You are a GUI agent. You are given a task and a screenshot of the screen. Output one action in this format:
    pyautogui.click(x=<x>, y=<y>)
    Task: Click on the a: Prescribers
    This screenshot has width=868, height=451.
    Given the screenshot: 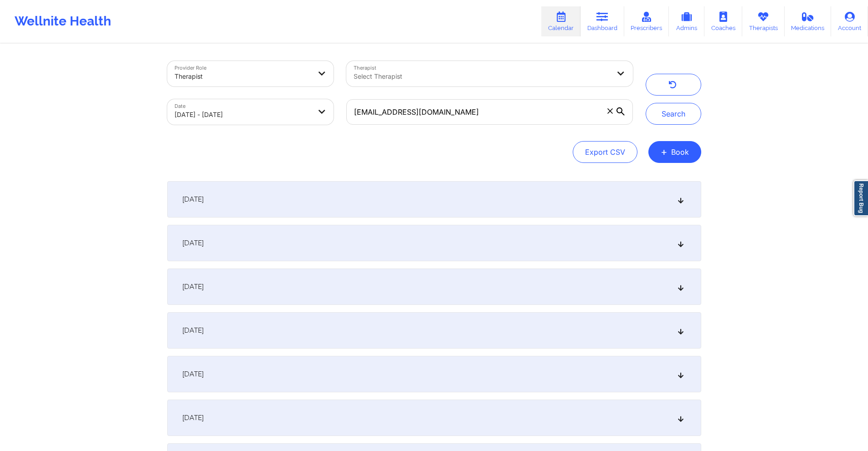 What is the action you would take?
    pyautogui.click(x=647, y=22)
    